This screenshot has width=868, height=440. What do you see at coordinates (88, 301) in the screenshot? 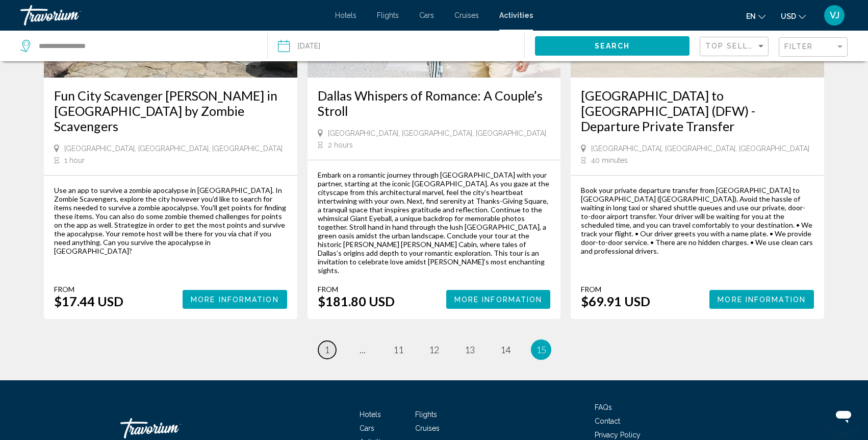
I see `div: $17.44 USD` at bounding box center [88, 301].